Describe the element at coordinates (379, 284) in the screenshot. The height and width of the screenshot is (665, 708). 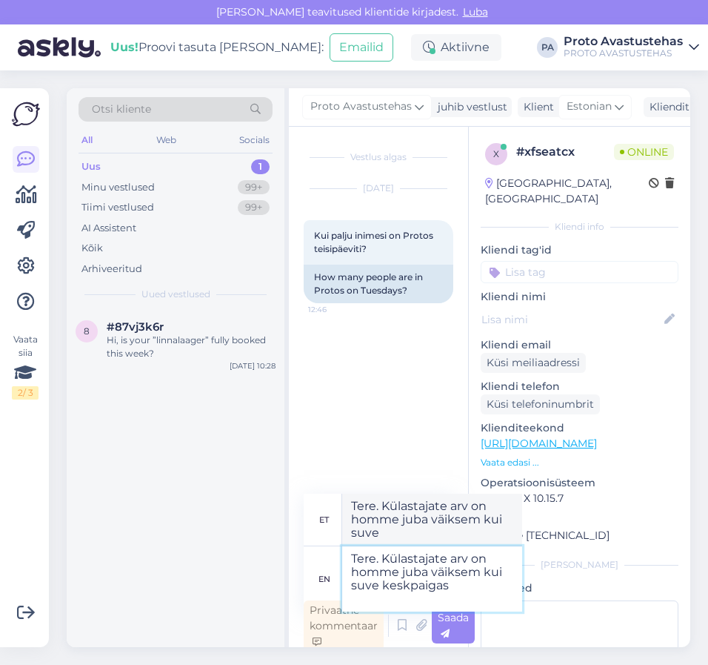
I see `div: How many people are in Protos on Tuesdays?` at that location.